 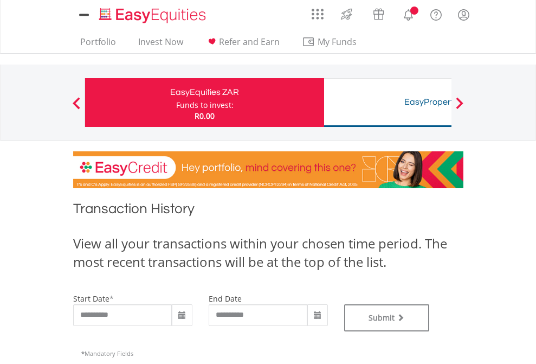 What do you see at coordinates (204, 116) in the screenshot?
I see `span: R0.00` at bounding box center [204, 116].